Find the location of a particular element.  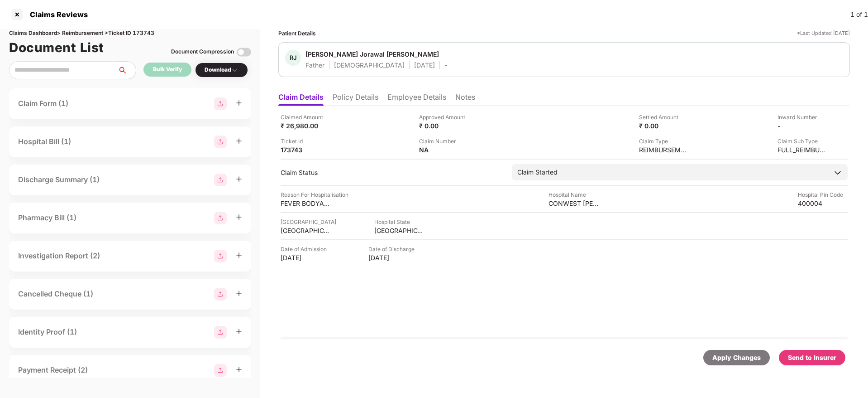

div: Claim Sub Type is located at coordinates (802, 141).